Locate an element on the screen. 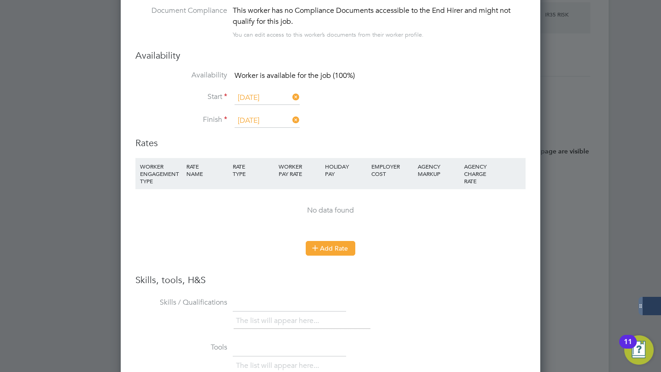 The width and height of the screenshot is (661, 372). span: Worker is available for the job (100%) is located at coordinates (295, 76).